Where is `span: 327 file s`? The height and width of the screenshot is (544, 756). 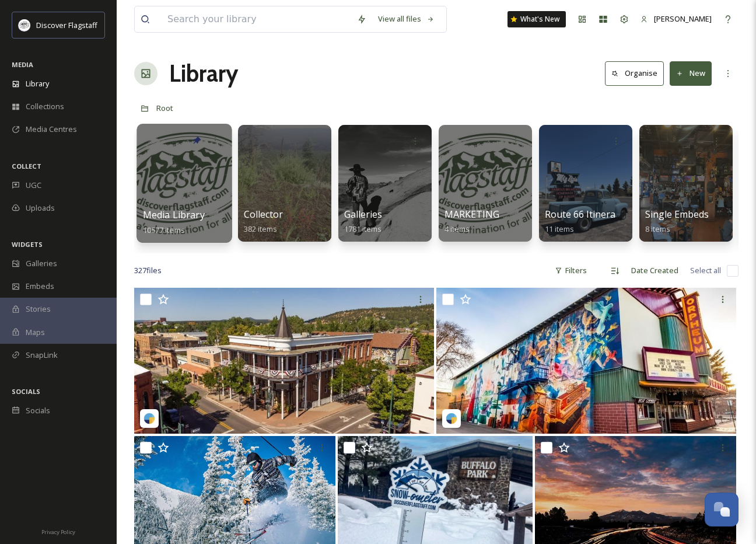 span: 327 file s is located at coordinates (148, 270).